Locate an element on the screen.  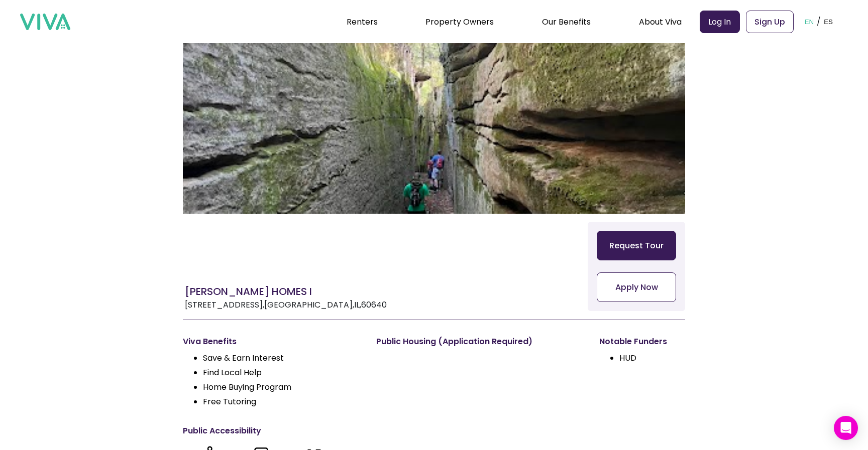
button: EN is located at coordinates (809, 22).